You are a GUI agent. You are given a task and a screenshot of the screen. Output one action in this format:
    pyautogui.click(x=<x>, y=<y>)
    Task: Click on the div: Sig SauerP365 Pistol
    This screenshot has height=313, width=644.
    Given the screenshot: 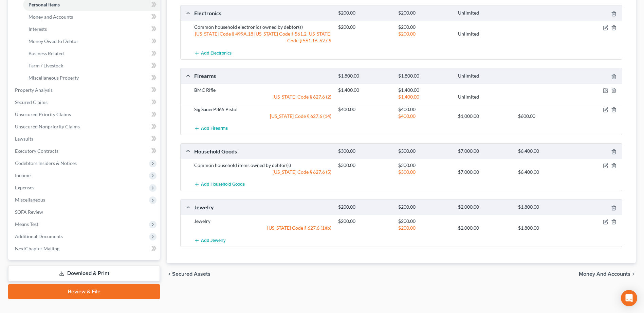 What is the action you would take?
    pyautogui.click(x=263, y=110)
    